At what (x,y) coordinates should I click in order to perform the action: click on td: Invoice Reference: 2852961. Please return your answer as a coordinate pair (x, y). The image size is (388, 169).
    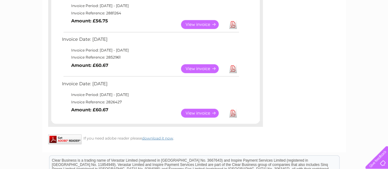
    Looking at the image, I should click on (150, 57).